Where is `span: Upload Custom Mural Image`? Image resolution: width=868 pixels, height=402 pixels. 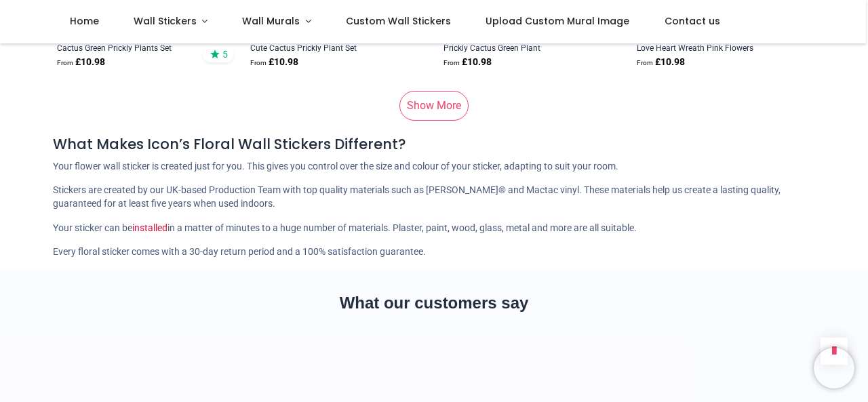 span: Upload Custom Mural Image is located at coordinates (557, 21).